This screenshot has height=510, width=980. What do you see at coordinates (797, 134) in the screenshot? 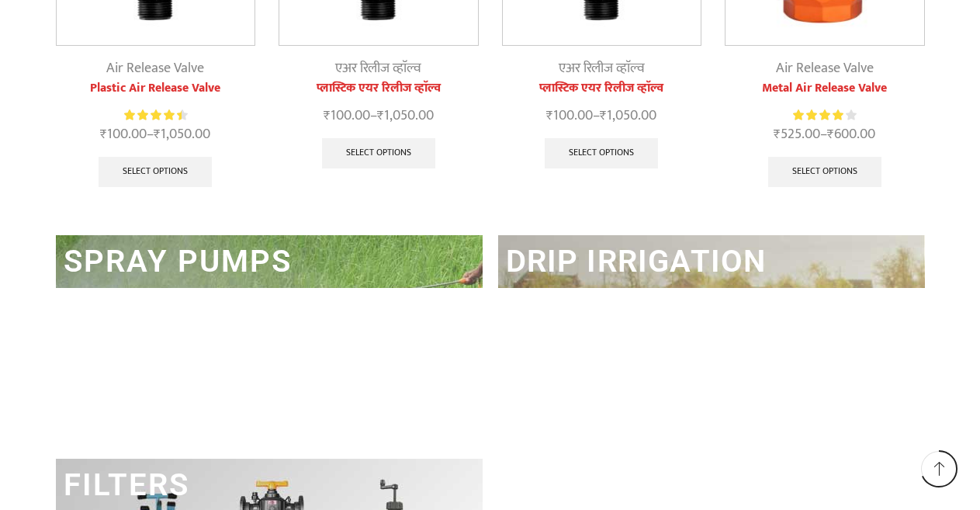
I see `bdi: 525.00` at bounding box center [797, 134].